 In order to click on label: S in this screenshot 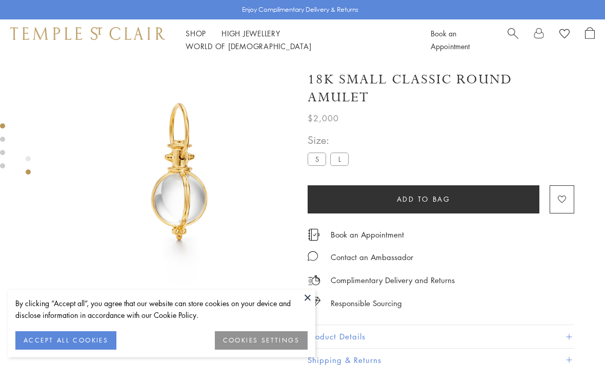, I will do `click(317, 159)`.